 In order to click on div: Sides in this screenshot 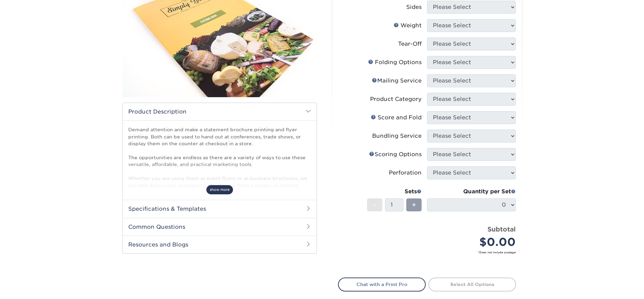, I will do `click(414, 7)`.